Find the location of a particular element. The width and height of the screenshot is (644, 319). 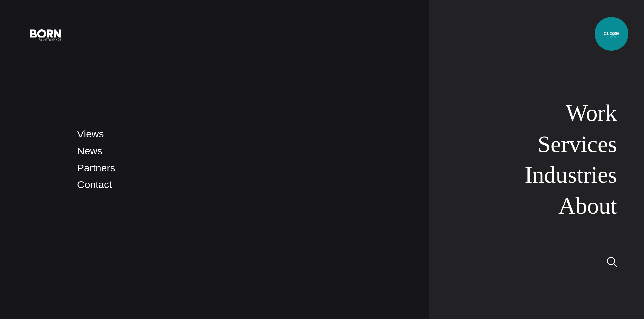

a: Industries is located at coordinates (571, 175).